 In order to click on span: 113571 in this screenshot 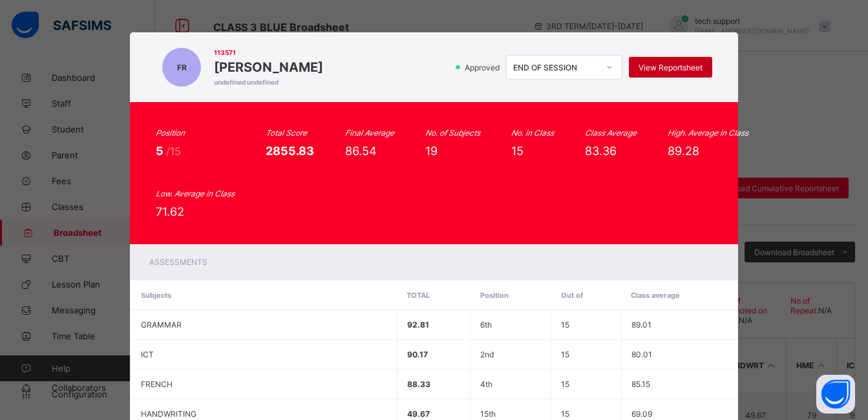, I will do `click(268, 52)`.